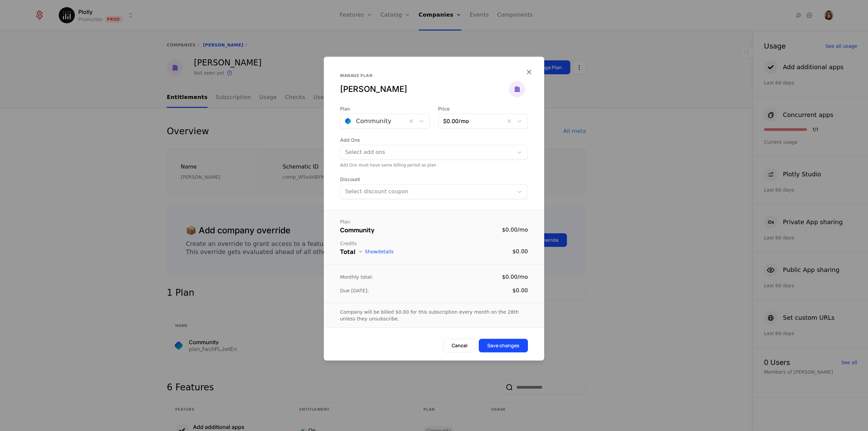 The width and height of the screenshot is (868, 431). What do you see at coordinates (434, 315) in the screenshot?
I see `div: Company will be billed $0.00 for this subscription every month on the 28th unless they unsubscribe.` at bounding box center [434, 315].